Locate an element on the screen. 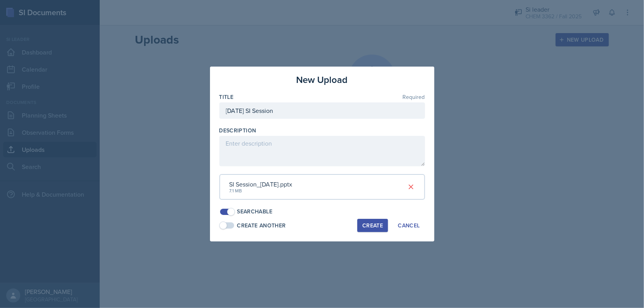  div: Searchable is located at coordinates (255, 211).